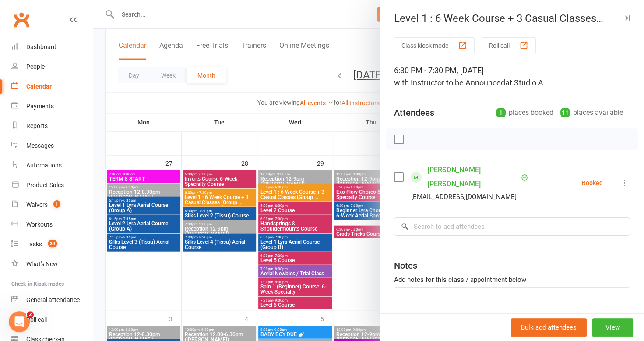 Image resolution: width=644 pixels, height=341 pixels. Describe the element at coordinates (51, 205) in the screenshot. I see `a: Waivers 1` at that location.